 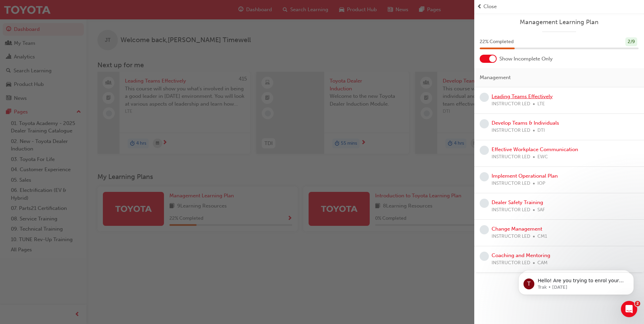 What do you see at coordinates (542, 236) in the screenshot?
I see `span: CM1` at bounding box center [542, 236].